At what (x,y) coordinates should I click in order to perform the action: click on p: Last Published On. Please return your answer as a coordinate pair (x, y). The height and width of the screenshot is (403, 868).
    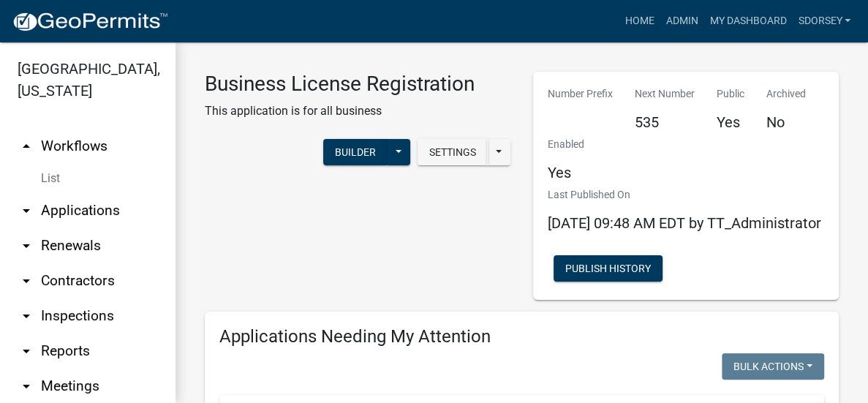
    Looking at the image, I should click on (684, 194).